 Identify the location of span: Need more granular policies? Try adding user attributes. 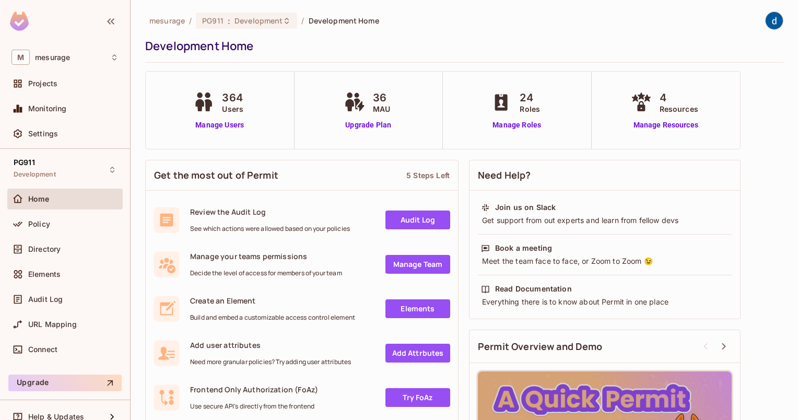
(271, 362).